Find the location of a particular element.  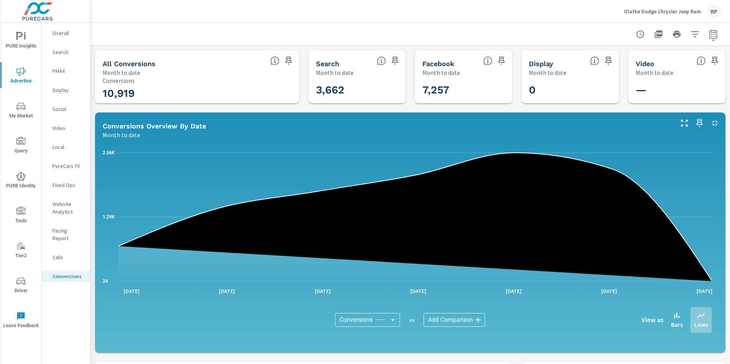

span: Tools is located at coordinates (21, 216).